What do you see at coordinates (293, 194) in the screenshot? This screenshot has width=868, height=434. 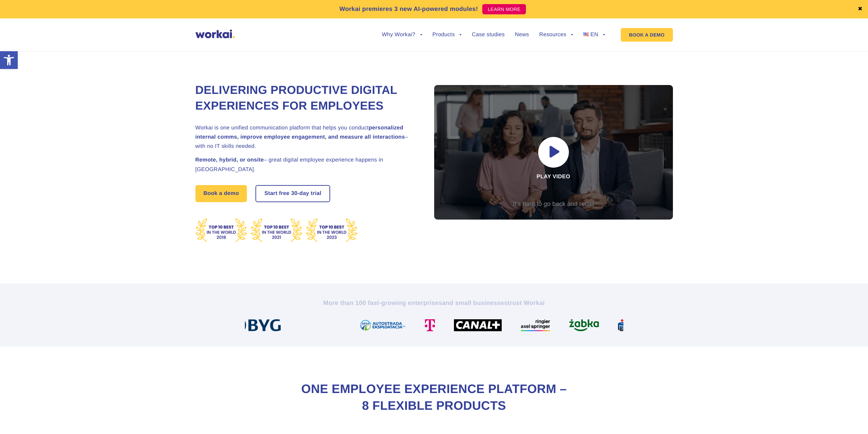 I see `a: Start free30-daytrial` at bounding box center [293, 194].